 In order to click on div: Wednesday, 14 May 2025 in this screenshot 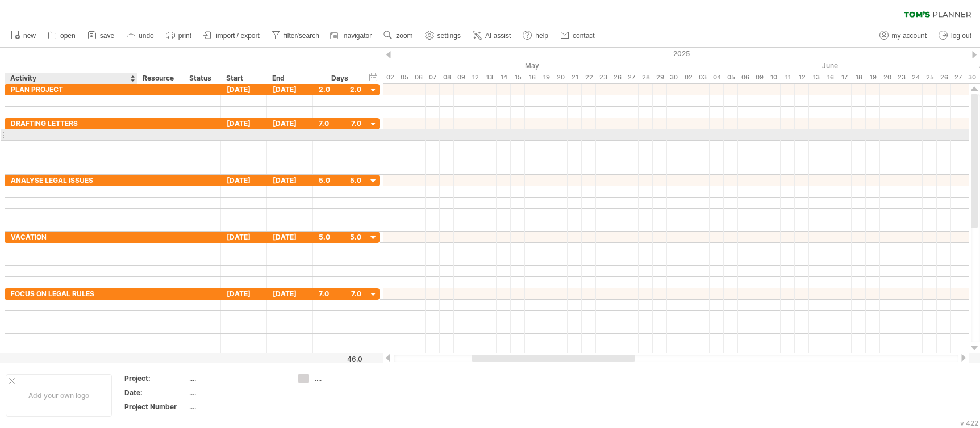, I will do `click(504, 77)`.